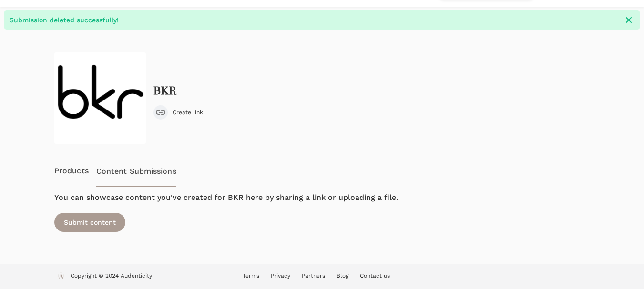 This screenshot has width=644, height=289. Describe the element at coordinates (71, 171) in the screenshot. I see `a: Products` at that location.